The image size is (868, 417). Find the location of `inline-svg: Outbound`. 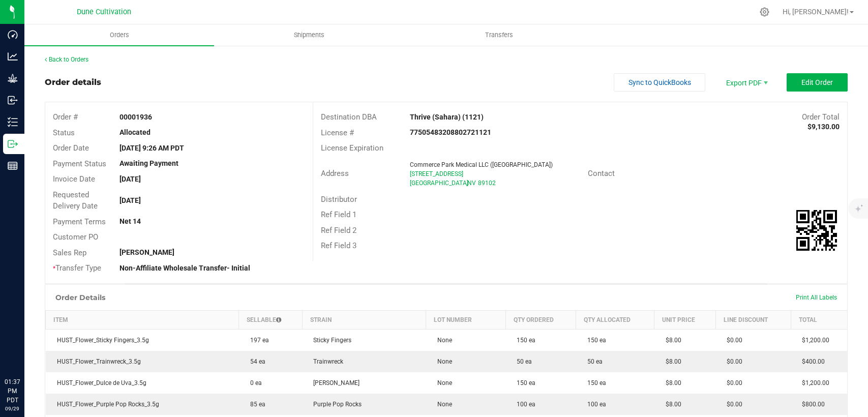

inline-svg: Outbound is located at coordinates (13, 144).